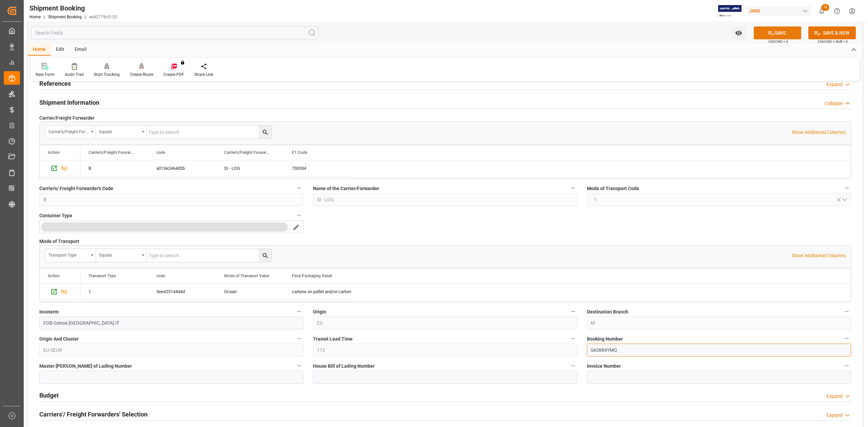  Describe the element at coordinates (595, 200) in the screenshot. I see `span: 1` at that location.